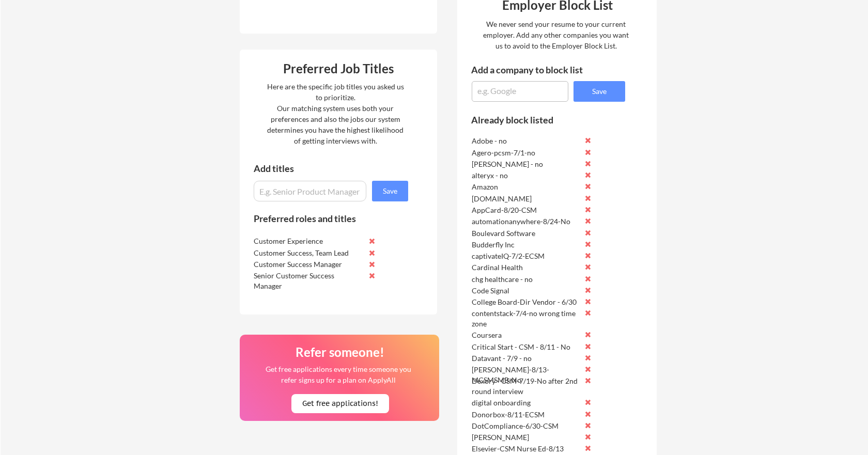  I want to click on div: captivateIQ-7/2-ECSM, so click(526, 256).